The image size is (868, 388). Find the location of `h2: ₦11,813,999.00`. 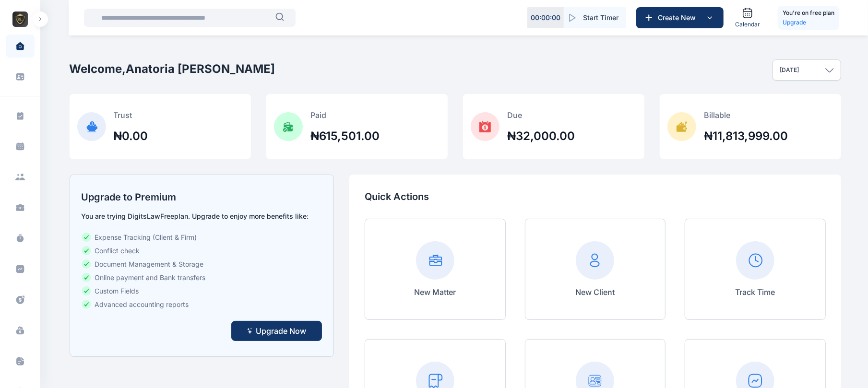

h2: ₦11,813,999.00 is located at coordinates (746, 136).